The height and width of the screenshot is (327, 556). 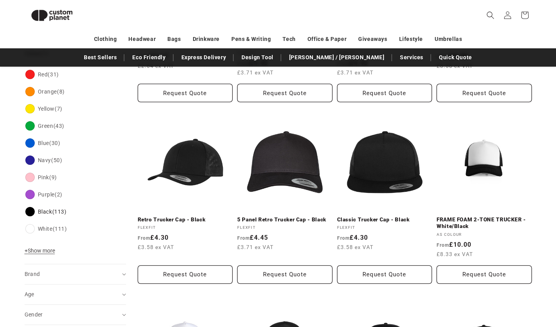 What do you see at coordinates (206, 39) in the screenshot?
I see `a: Drinkware` at bounding box center [206, 39].